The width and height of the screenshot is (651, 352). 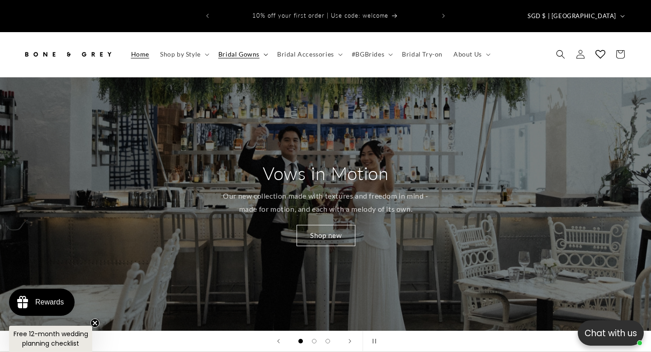 I want to click on img: Bone and Grey Bridal, so click(x=68, y=54).